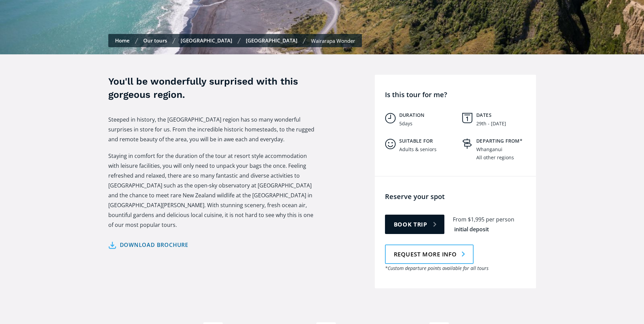  Describe the element at coordinates (476, 220) in the screenshot. I see `div: $1,995` at that location.